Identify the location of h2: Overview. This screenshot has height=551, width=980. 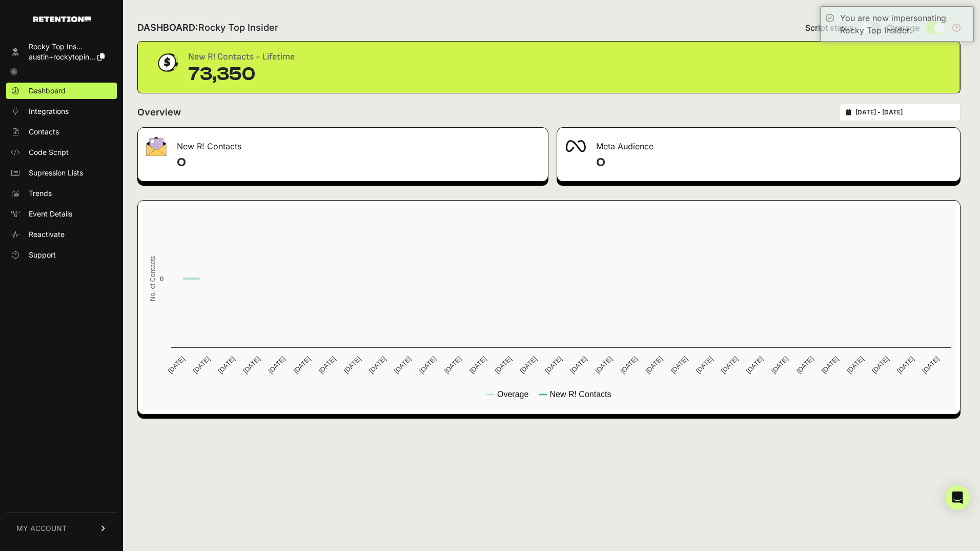
(159, 112).